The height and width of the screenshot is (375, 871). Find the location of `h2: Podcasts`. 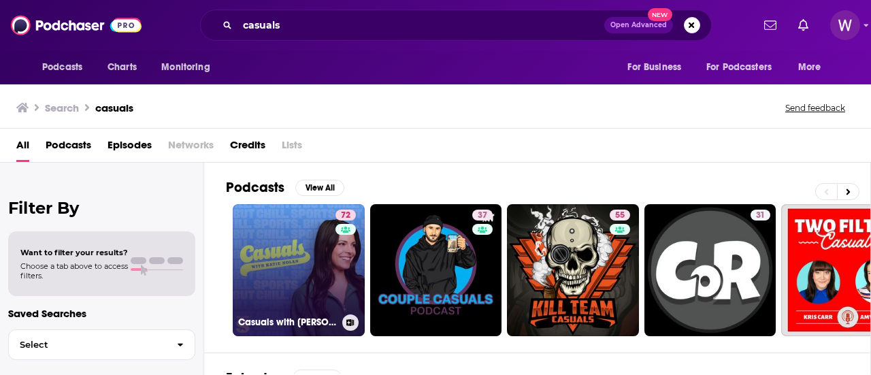

h2: Podcasts is located at coordinates (255, 187).